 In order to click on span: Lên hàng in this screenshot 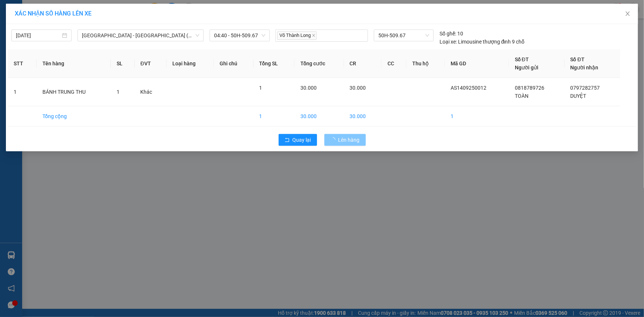, I will do `click(349, 140)`.